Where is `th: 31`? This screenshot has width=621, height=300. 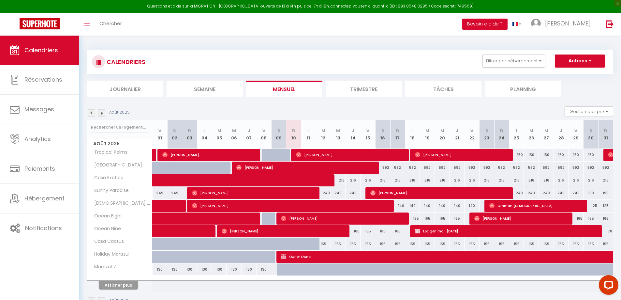
th: 31 is located at coordinates (606, 134).